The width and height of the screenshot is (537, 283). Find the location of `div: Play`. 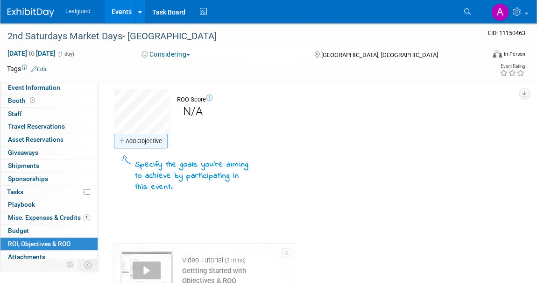

div: Play is located at coordinates (147, 270).